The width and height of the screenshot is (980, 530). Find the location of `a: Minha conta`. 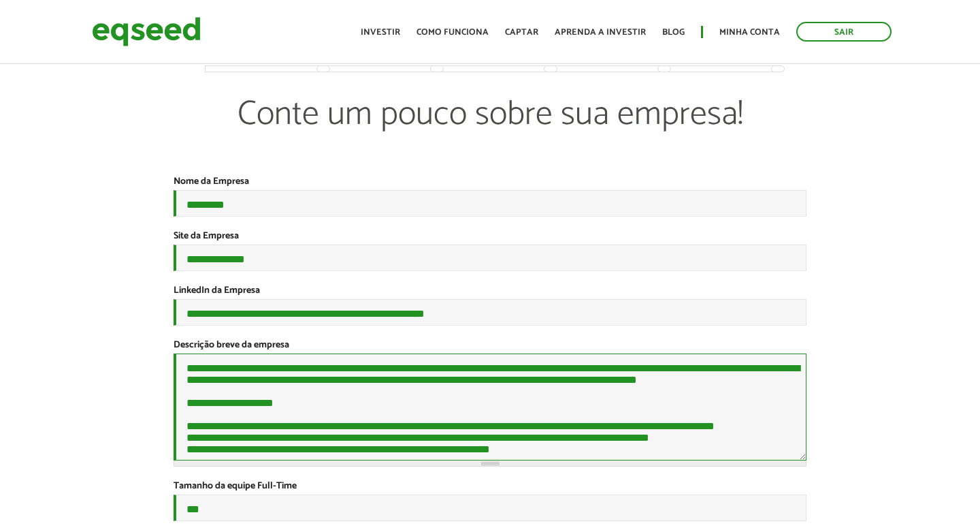

a: Minha conta is located at coordinates (750, 32).